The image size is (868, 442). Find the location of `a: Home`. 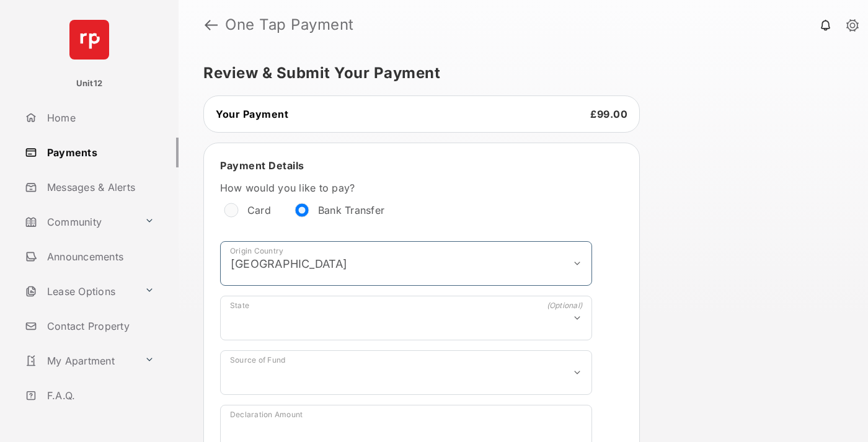

a: Home is located at coordinates (99, 117).